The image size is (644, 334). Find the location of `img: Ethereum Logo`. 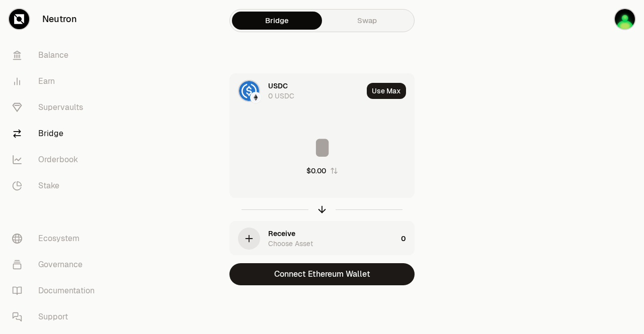

img: Ethereum Logo is located at coordinates (256, 97).